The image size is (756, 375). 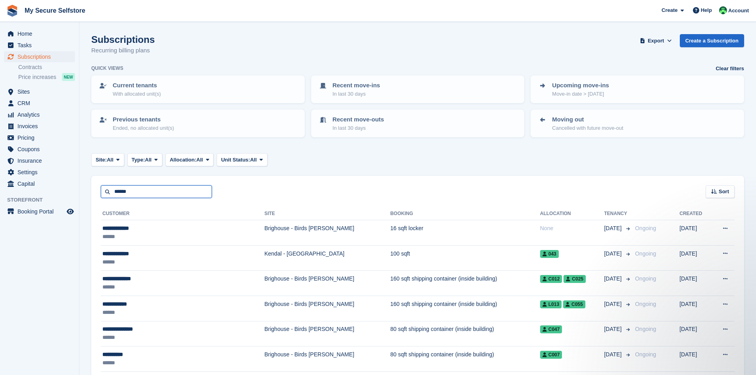 I want to click on span: L013, so click(x=551, y=304).